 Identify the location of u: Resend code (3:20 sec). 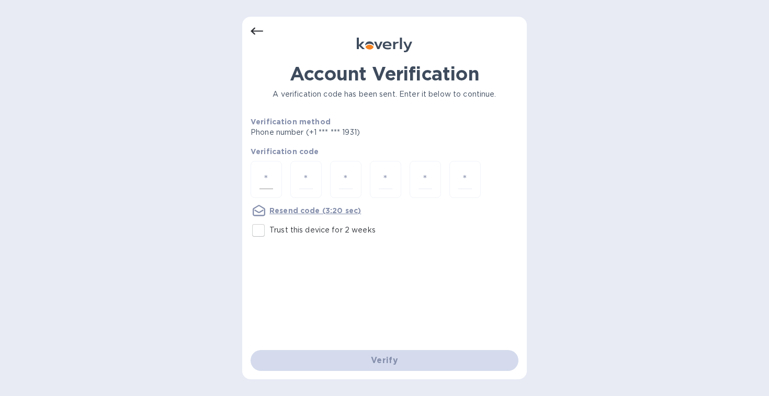
(315, 211).